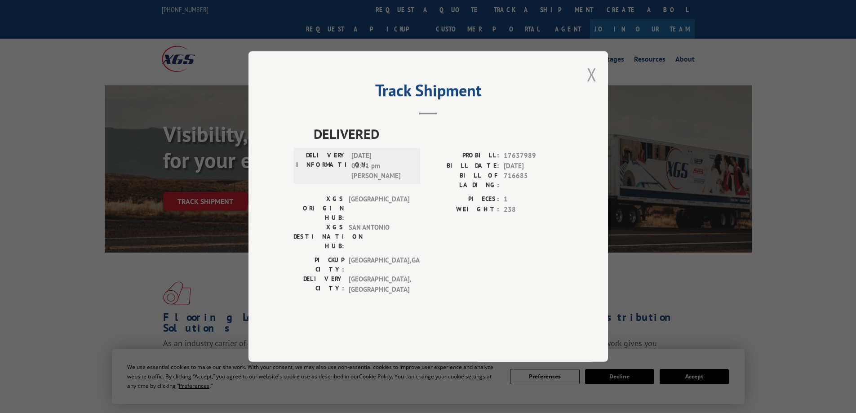 Image resolution: width=856 pixels, height=413 pixels. Describe the element at coordinates (533, 180) in the screenshot. I see `span: 716685` at that location.